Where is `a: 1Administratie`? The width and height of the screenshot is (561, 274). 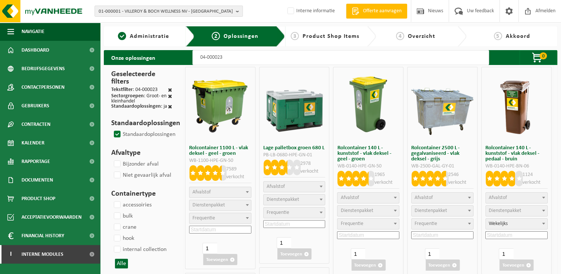 a: 1Administratie is located at coordinates (143, 36).